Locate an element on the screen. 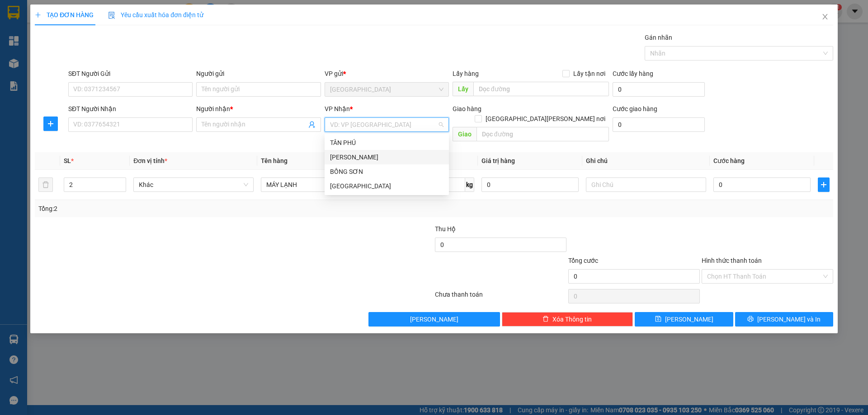  div: SÀI GÒN is located at coordinates (387, 186).